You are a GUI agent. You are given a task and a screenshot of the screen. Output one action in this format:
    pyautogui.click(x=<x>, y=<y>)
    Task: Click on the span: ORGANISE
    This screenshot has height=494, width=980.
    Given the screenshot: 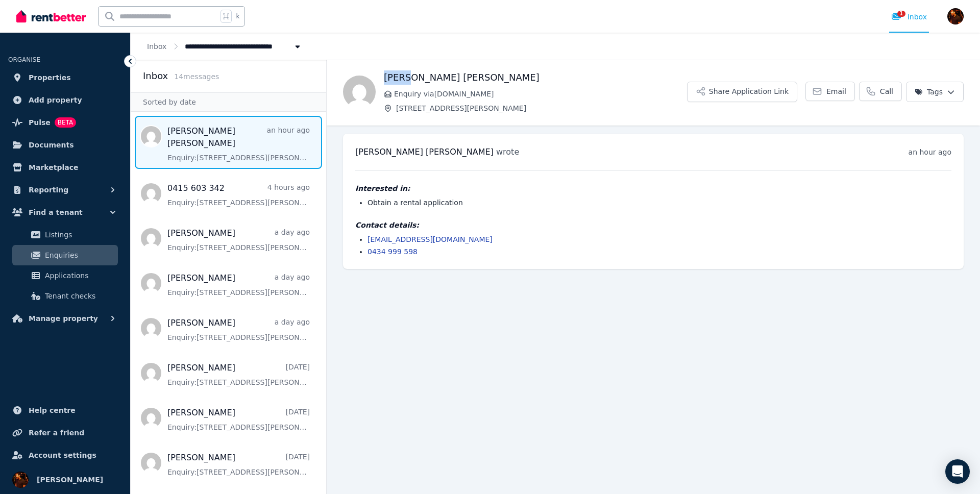 What is the action you would take?
    pyautogui.click(x=24, y=60)
    